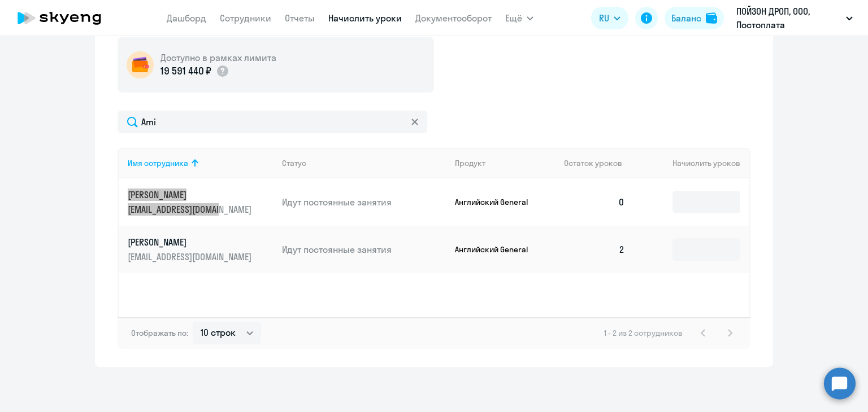 Image resolution: width=868 pixels, height=412 pixels. What do you see at coordinates (711, 18) in the screenshot?
I see `img: balance` at bounding box center [711, 18].